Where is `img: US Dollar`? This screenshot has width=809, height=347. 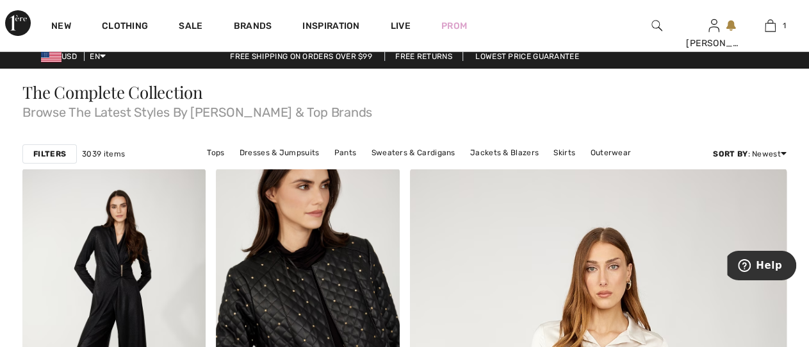
img: US Dollar is located at coordinates (51, 57).